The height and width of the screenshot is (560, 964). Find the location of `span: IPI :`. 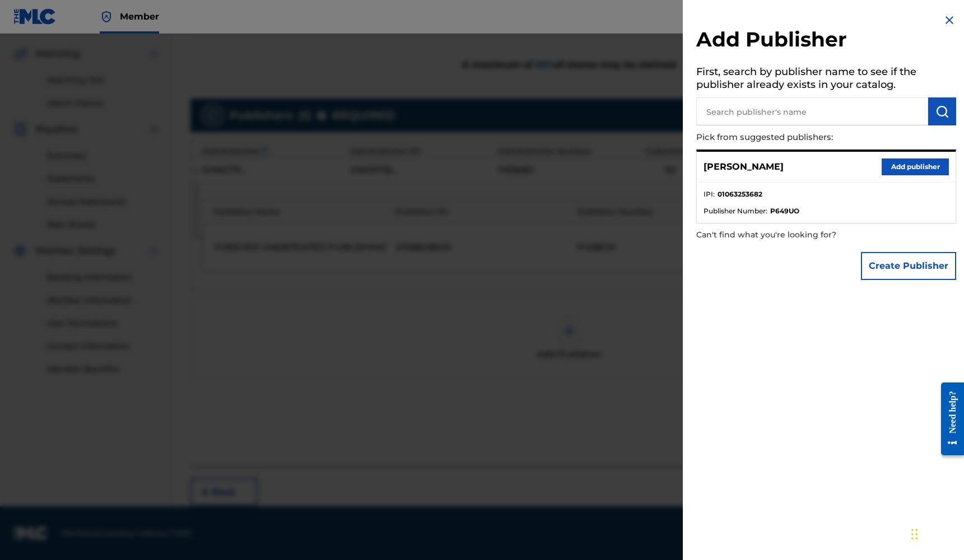

span: IPI : is located at coordinates (709, 195).